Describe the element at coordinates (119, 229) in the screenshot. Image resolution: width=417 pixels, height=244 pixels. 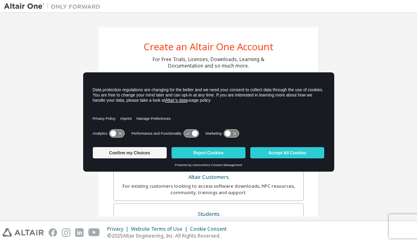
I see `div: Privacy` at that location.